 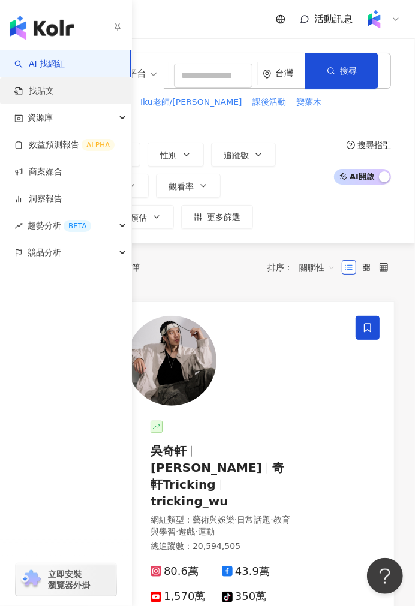 I want to click on button: 性別, so click(x=176, y=155).